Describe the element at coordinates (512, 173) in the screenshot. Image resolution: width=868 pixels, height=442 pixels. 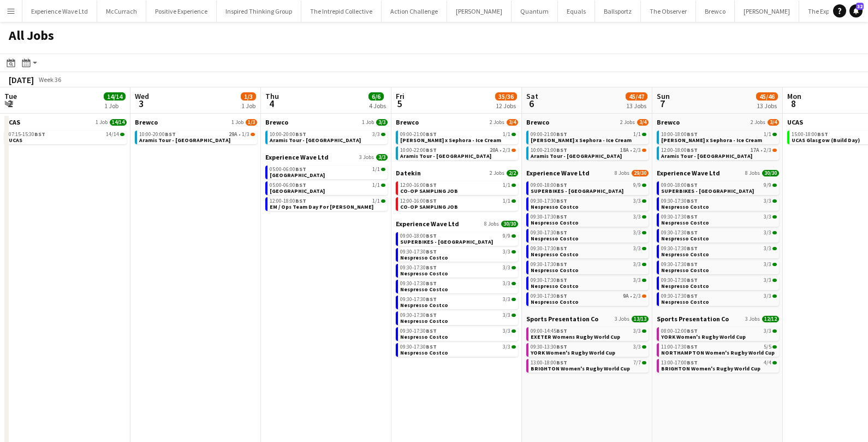
I see `span: 2/2` at that location.